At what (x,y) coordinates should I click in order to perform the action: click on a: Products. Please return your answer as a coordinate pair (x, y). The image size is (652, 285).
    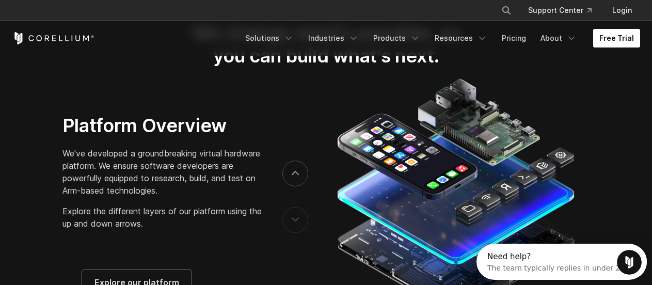
    Looking at the image, I should click on (396, 38).